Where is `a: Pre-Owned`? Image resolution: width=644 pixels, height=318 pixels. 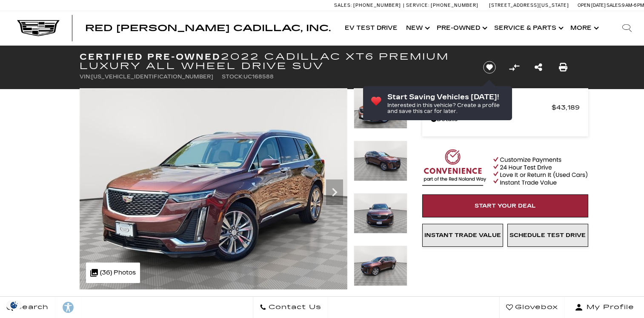 a: Pre-Owned is located at coordinates (461, 28).